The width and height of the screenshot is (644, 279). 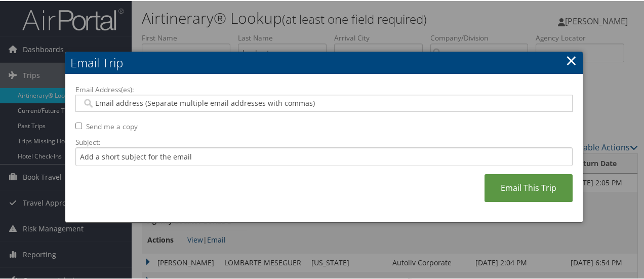 What do you see at coordinates (529, 187) in the screenshot?
I see `a: Email This Trip` at bounding box center [529, 187].